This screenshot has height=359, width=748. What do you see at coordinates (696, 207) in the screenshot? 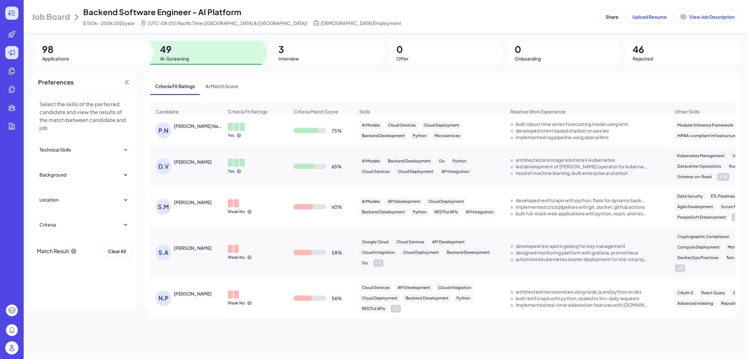
I see `div: Agile Development` at bounding box center [696, 207].